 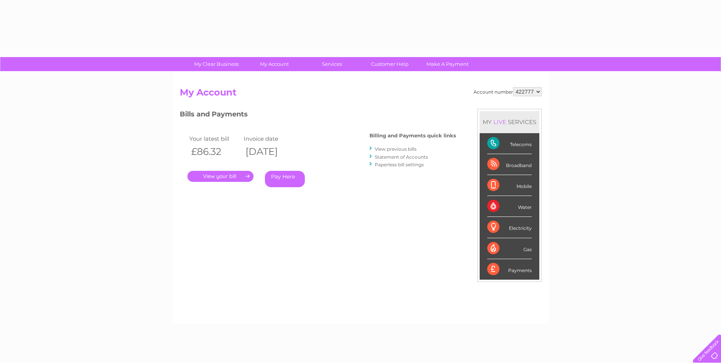 I want to click on div: Gas, so click(x=509, y=248).